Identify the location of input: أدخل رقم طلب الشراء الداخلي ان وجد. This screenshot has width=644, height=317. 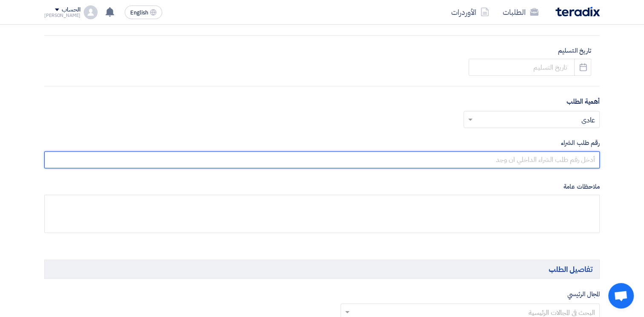
(322, 160).